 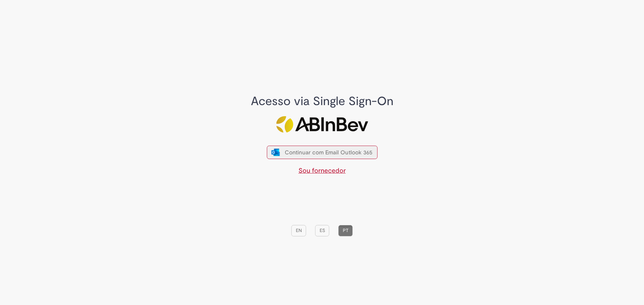 I want to click on button: PT, so click(x=346, y=231).